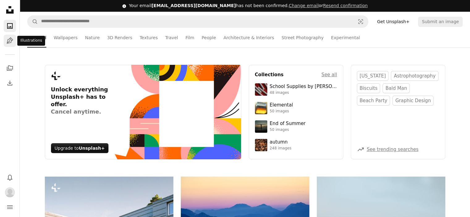 This screenshot has width=470, height=217. Describe the element at coordinates (440, 22) in the screenshot. I see `button: Submit an image` at that location.